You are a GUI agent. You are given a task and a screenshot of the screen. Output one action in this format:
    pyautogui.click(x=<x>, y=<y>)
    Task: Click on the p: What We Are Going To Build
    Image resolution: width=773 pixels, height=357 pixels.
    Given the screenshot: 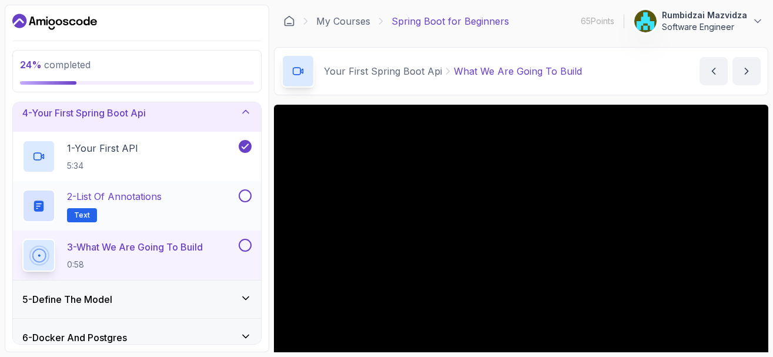 What is the action you would take?
    pyautogui.click(x=518, y=71)
    